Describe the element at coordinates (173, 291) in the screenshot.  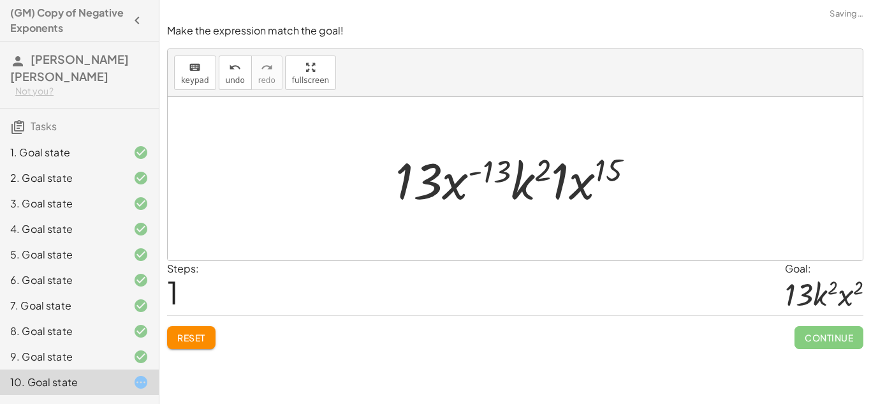
I see `span: 1` at that location.